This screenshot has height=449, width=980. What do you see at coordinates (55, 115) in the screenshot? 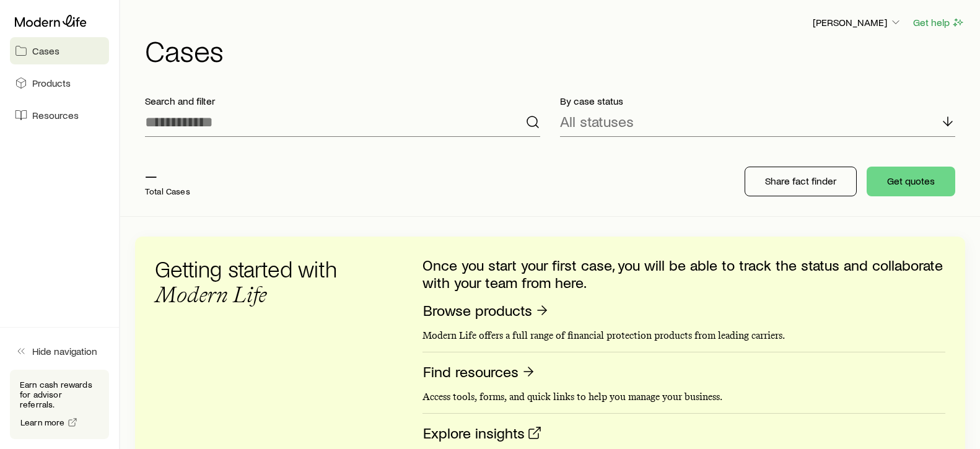
I see `span: Resources` at bounding box center [55, 115].